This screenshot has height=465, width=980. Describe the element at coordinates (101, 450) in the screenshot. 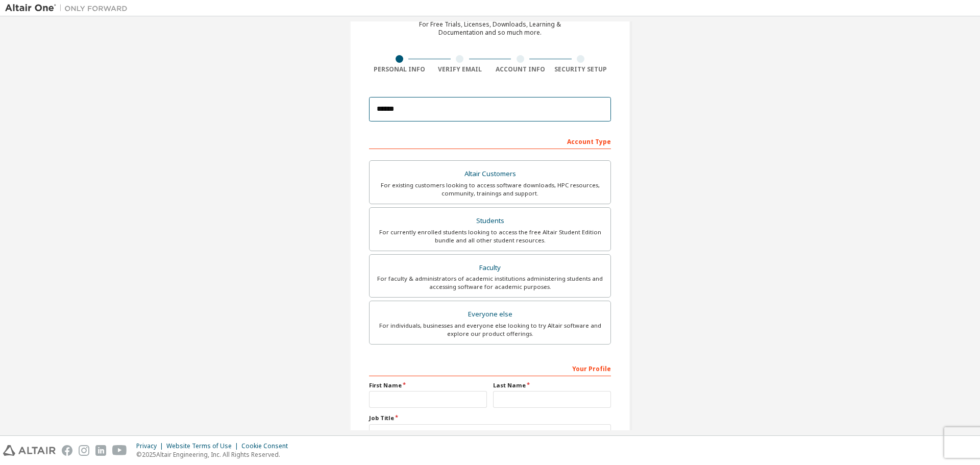

I see `img: linkedin.svg` at that location.